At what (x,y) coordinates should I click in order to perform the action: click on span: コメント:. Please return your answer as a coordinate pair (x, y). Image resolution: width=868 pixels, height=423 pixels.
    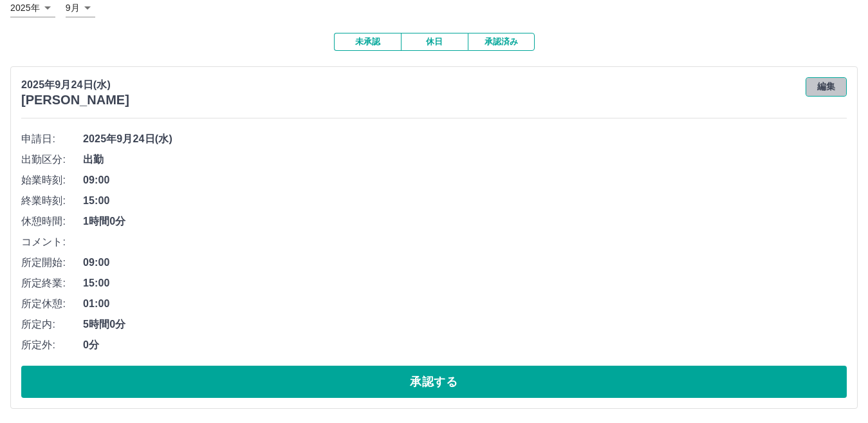
    Looking at the image, I should click on (52, 242).